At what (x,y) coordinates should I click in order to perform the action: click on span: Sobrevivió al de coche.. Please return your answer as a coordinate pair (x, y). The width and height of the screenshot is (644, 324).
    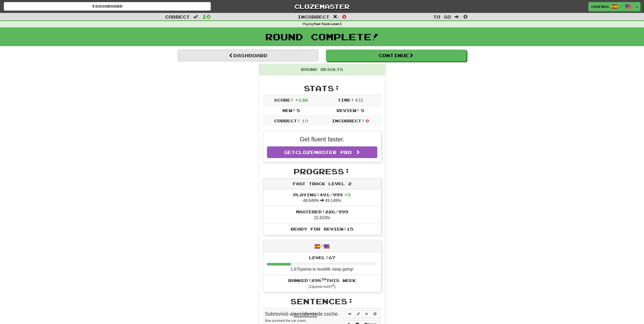
    Looking at the image, I should click on (302, 314).